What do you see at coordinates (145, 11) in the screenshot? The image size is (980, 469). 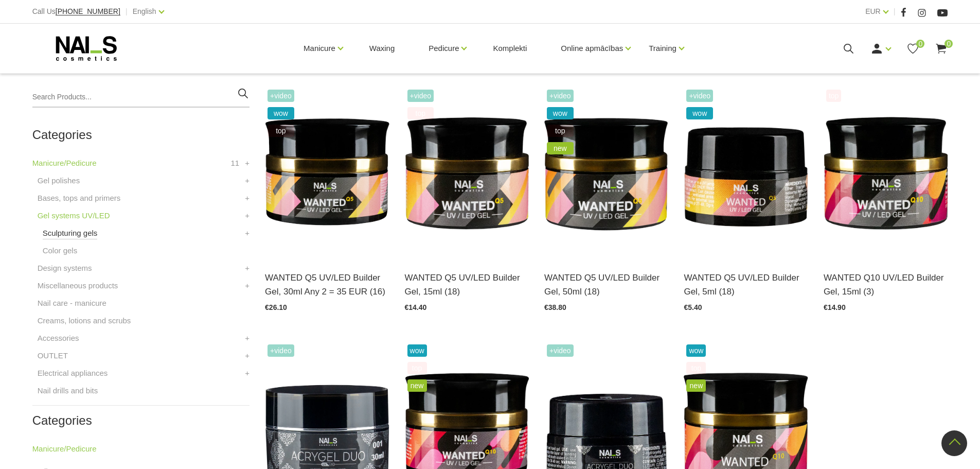 I see `a: English` at bounding box center [145, 11].